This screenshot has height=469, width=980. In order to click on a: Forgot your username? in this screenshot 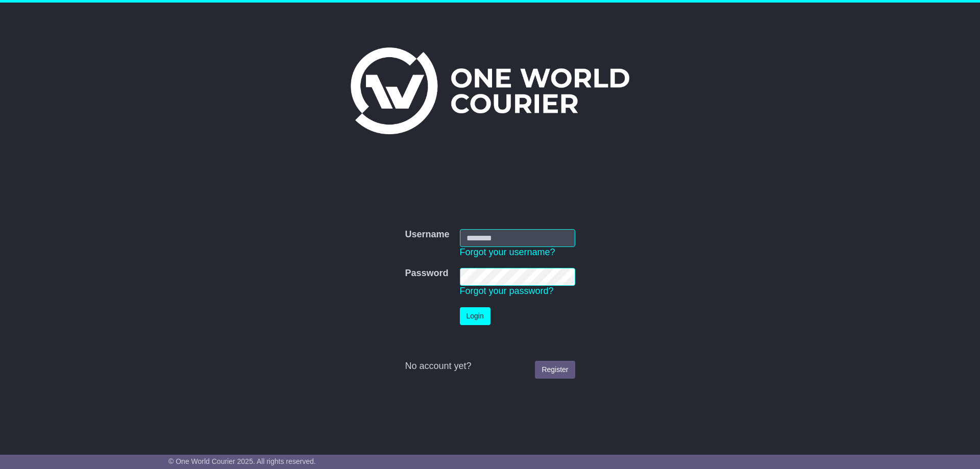, I will do `click(507, 252)`.